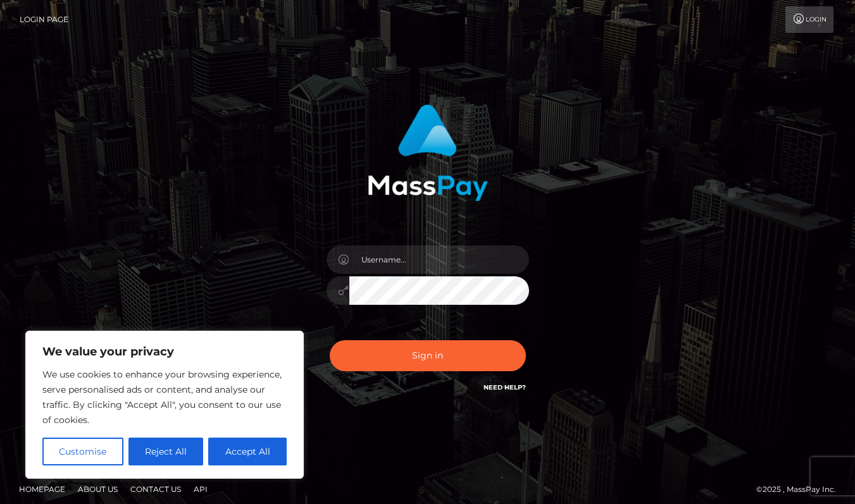 This screenshot has height=504, width=855. I want to click on p: We value your privacy, so click(165, 352).